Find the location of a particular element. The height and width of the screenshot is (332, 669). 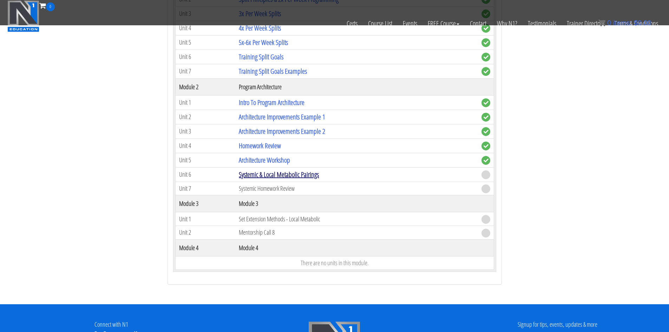

a: FREE Course is located at coordinates (444, 24).